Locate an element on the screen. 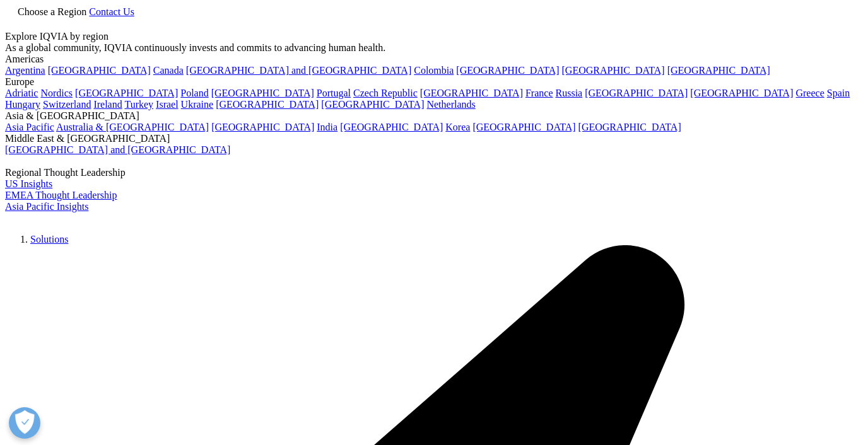 The height and width of the screenshot is (445, 868). a: Ukraine is located at coordinates (198, 104).